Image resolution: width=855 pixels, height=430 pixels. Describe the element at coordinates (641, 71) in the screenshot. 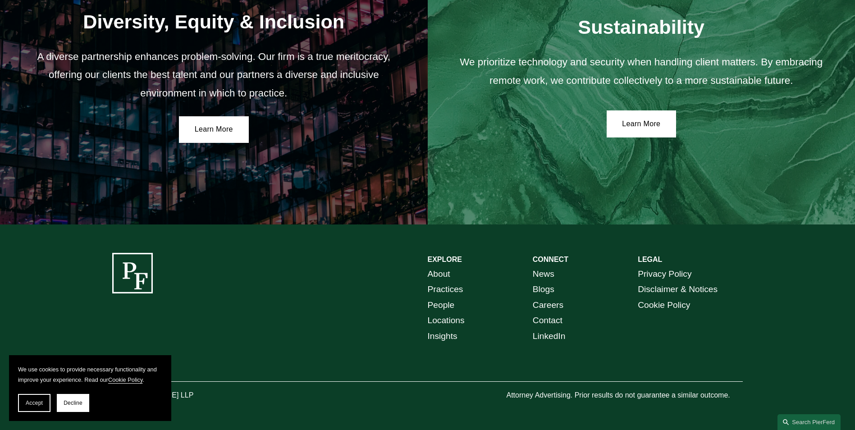

I see `p: We prioritize technology and security when handling client matters. By embracing remote work, we ...` at that location.